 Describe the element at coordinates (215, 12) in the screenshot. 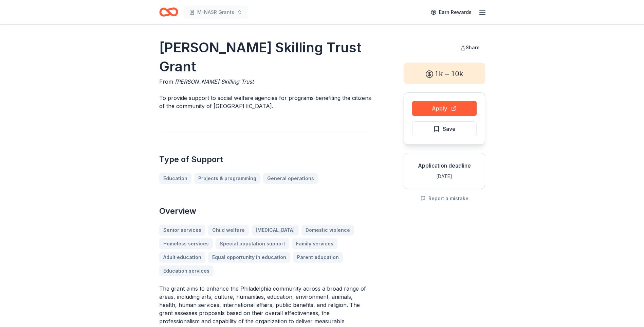

I see `span: M-NASR Grants` at that location.